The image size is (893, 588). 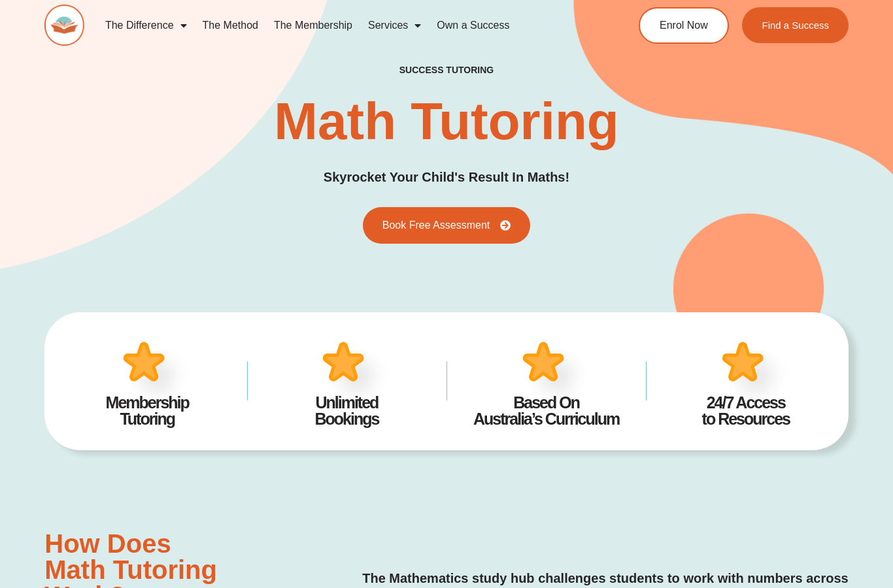 I want to click on h4: Unlimited Bookings, so click(x=347, y=411).